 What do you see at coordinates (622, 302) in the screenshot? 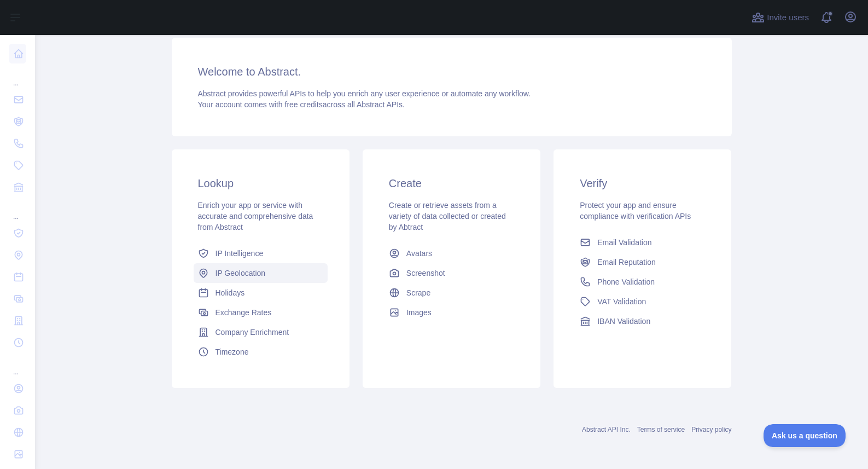
I see `span: VAT Validation` at bounding box center [622, 302].